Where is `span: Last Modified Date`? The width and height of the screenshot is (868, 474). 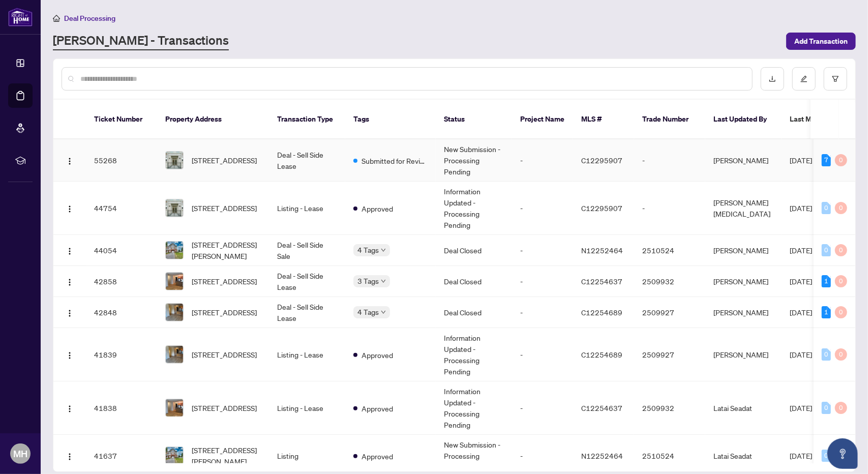 span: Last Modified Date is located at coordinates (820, 119).